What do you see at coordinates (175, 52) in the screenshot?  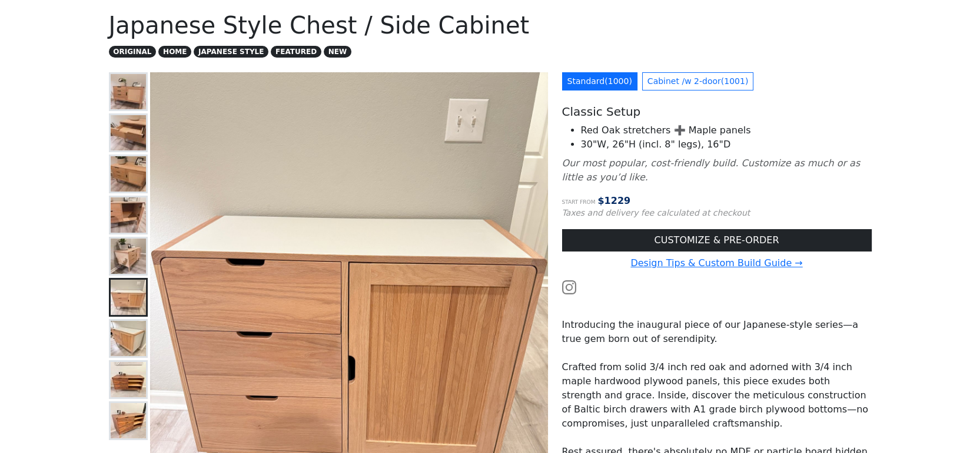 I see `span: HOME` at bounding box center [175, 52].